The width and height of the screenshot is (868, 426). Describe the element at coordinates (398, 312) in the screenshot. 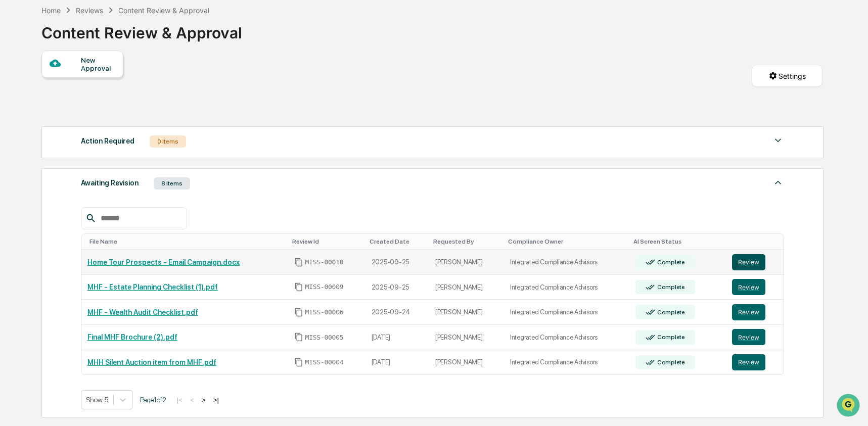

I see `td: 2025-09-24` at that location.